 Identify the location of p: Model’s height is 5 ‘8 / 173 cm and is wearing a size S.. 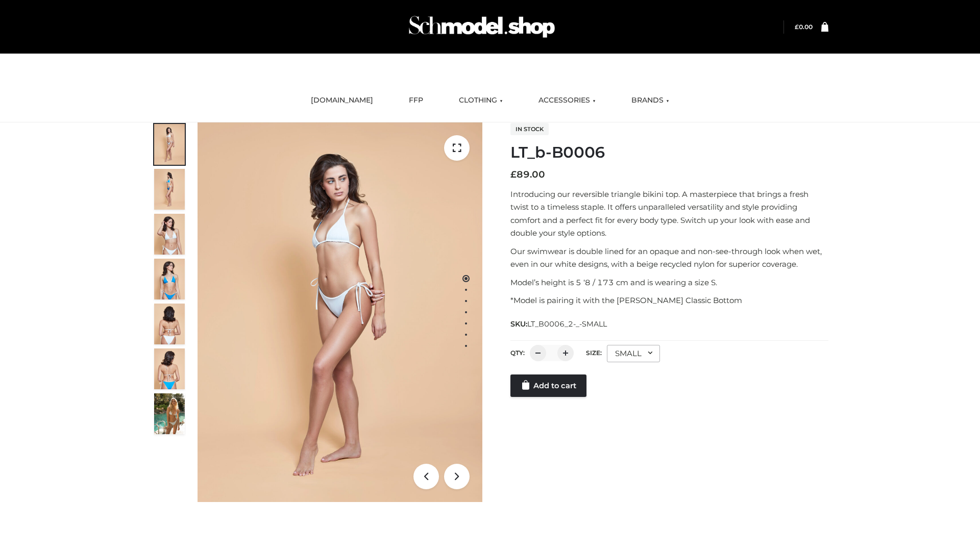
(668, 282).